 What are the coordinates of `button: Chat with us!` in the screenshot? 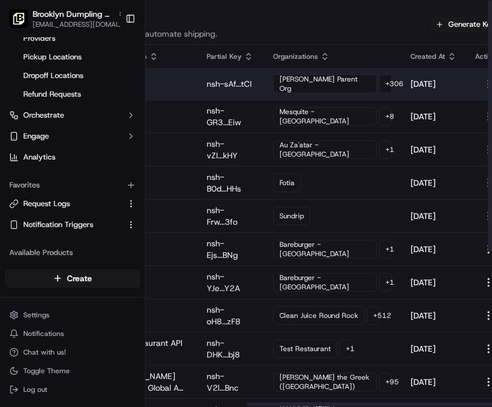 It's located at (72, 352).